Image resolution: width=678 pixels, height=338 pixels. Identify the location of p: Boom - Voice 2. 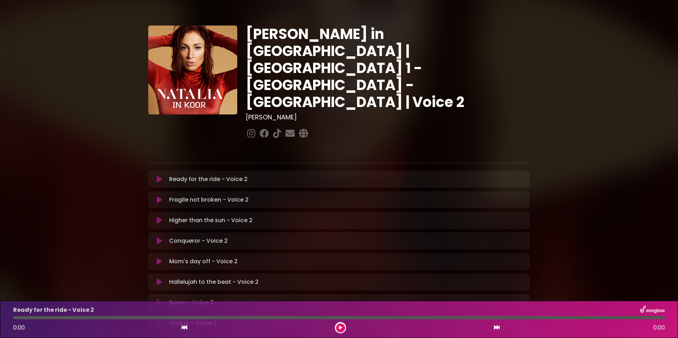
(191, 303).